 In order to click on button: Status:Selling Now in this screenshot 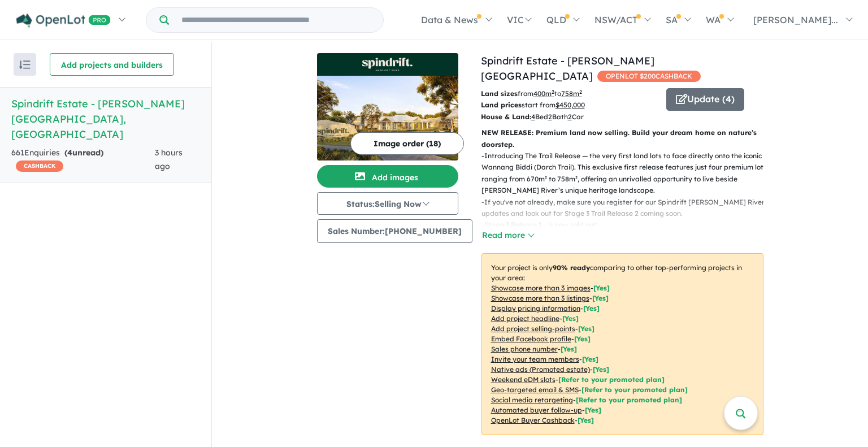, I will do `click(387, 203)`.